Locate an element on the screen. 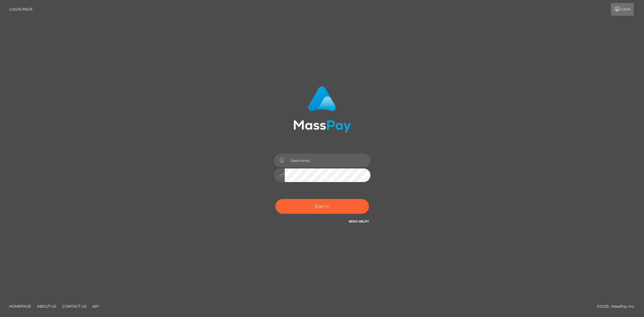 Image resolution: width=644 pixels, height=317 pixels. a: Contact Us is located at coordinates (74, 306).